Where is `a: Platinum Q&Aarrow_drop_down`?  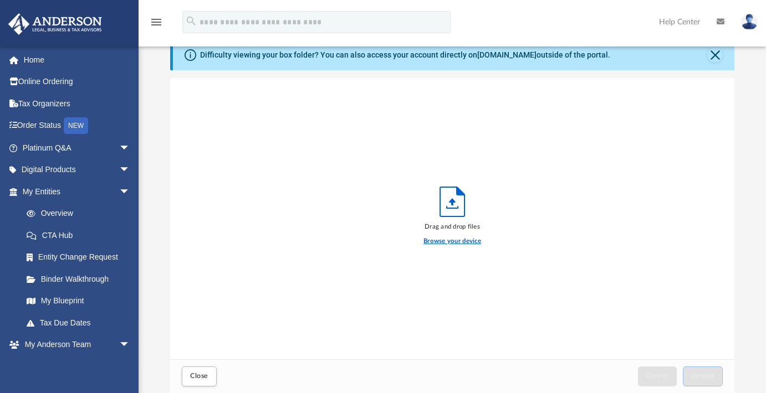 a: Platinum Q&Aarrow_drop_down is located at coordinates (77, 148).